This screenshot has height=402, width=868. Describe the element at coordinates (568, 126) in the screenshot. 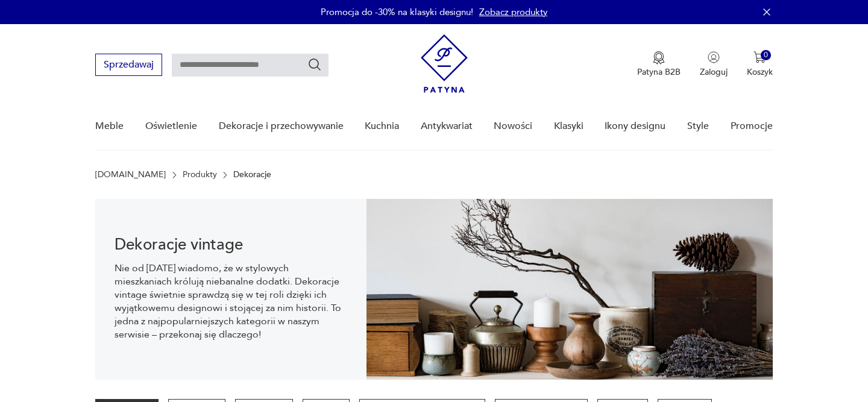

I see `a: Klasyki` at that location.